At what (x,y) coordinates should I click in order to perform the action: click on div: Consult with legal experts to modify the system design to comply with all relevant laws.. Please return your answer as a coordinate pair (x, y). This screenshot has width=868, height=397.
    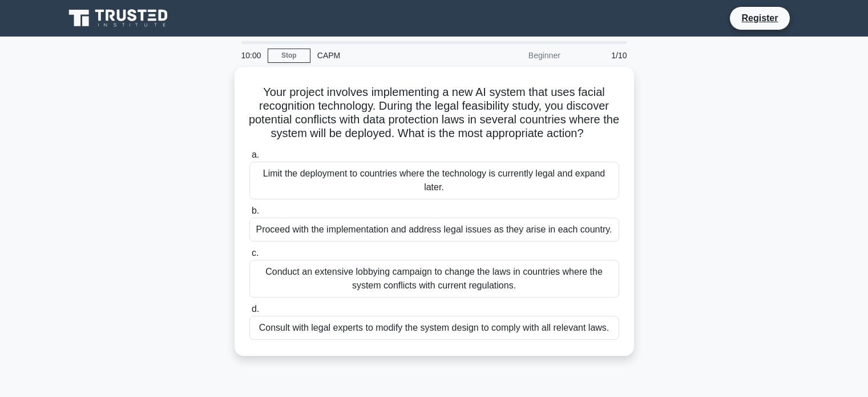
    Looking at the image, I should click on (434, 327).